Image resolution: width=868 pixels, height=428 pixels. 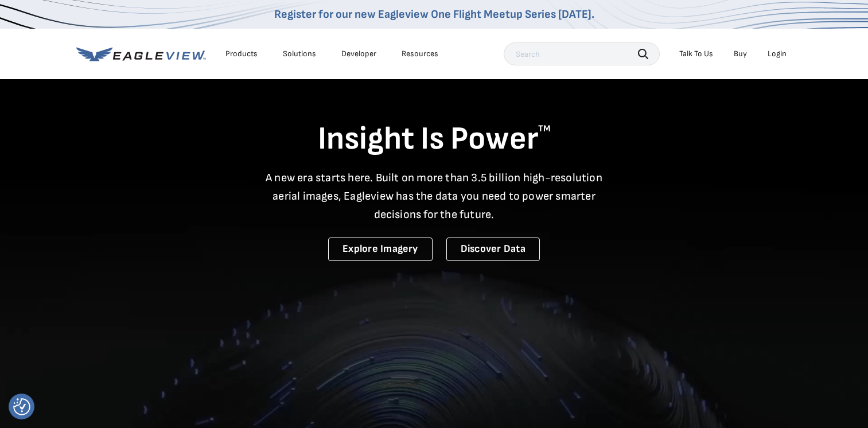 What do you see at coordinates (299, 54) in the screenshot?
I see `div: Solutions` at bounding box center [299, 54].